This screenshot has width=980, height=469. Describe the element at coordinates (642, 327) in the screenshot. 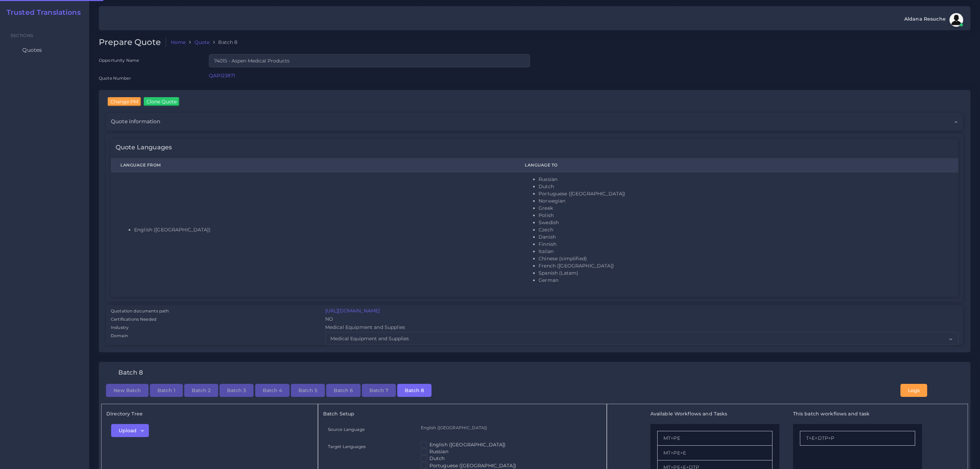

I see `div: Medical Equipment and Supplies` at that location.